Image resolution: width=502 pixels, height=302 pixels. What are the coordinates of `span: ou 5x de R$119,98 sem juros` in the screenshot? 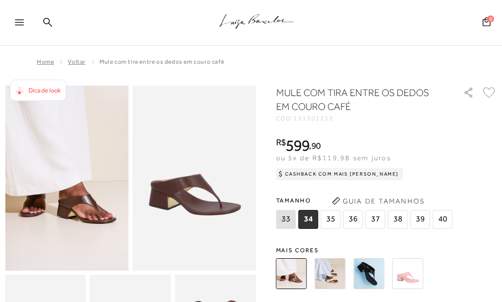 It's located at (334, 158).